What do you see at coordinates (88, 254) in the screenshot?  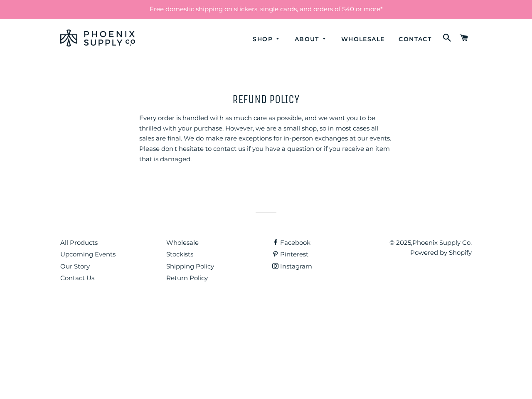 I see `a: Upcoming Events` at bounding box center [88, 254].